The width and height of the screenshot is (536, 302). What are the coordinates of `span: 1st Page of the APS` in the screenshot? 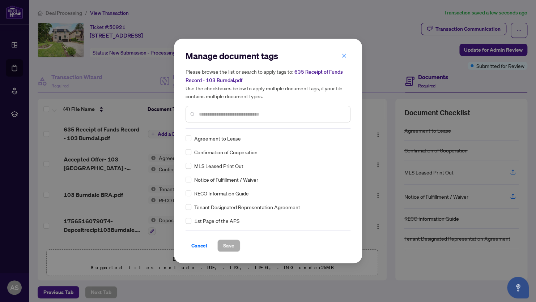 It's located at (217, 221).